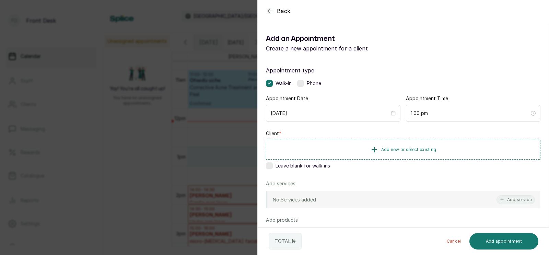  What do you see at coordinates (334, 39) in the screenshot?
I see `h1: Add an Appointment` at bounding box center [334, 39].